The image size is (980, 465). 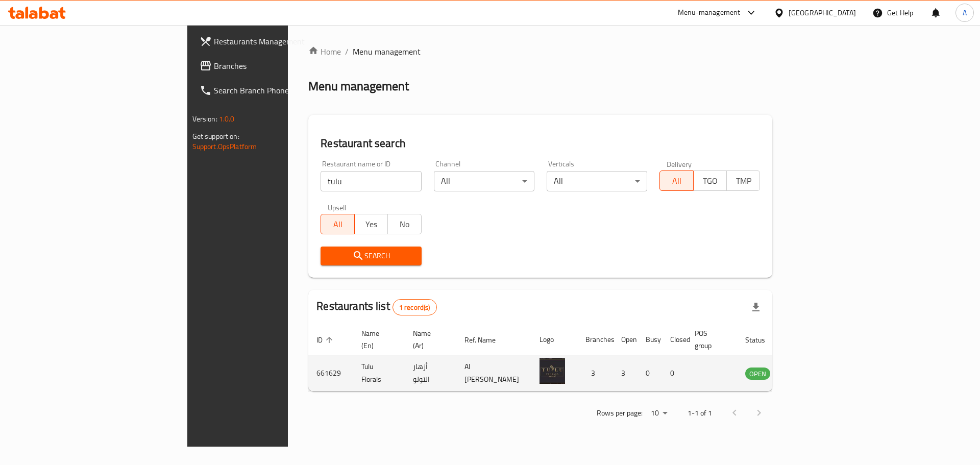 What do you see at coordinates (709, 13) in the screenshot?
I see `div: Menu-management` at bounding box center [709, 13].